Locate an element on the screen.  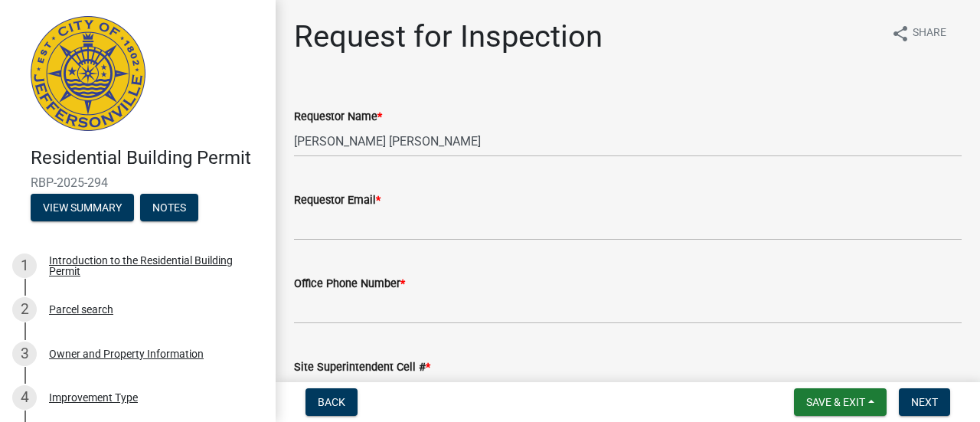
button: shareShare is located at coordinates (919, 33).